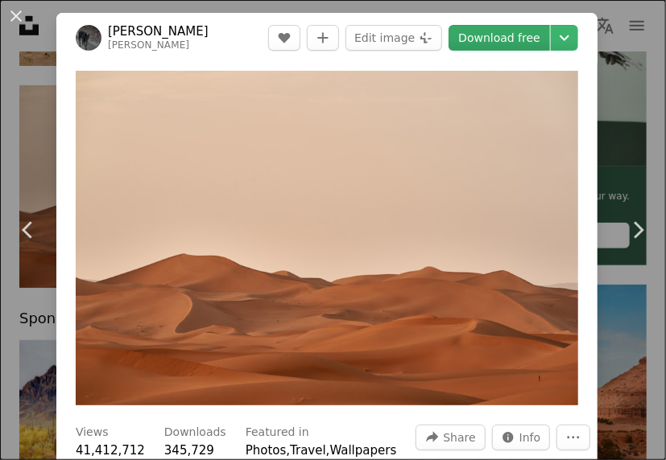 The image size is (666, 460). What do you see at coordinates (638, 230) in the screenshot?
I see `a: Next` at bounding box center [638, 230].